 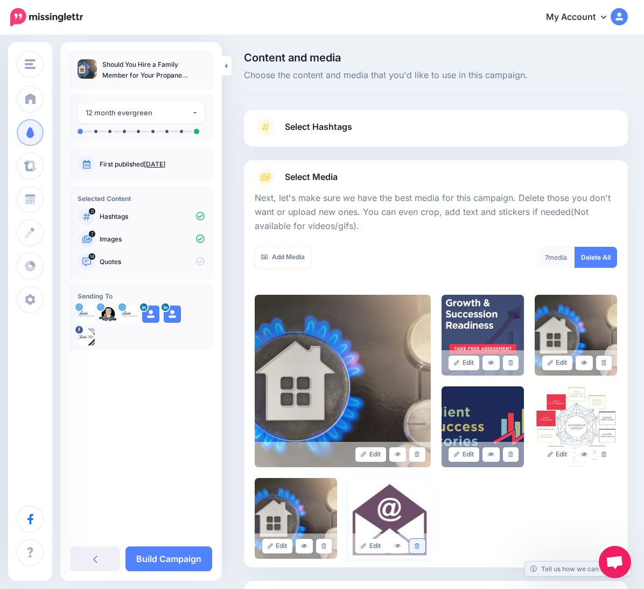 I want to click on img: 61d7ff6a3d6a7cc72c1e80c1a8291a83_large.jpg, so click(x=483, y=427).